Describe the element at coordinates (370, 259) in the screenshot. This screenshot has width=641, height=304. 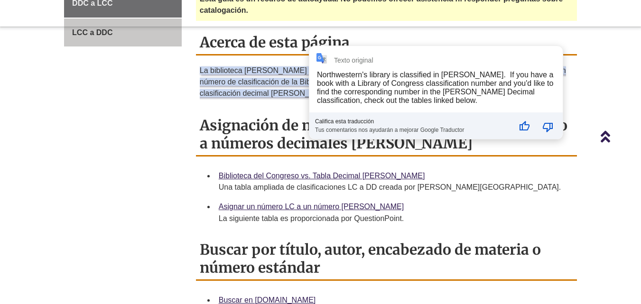
I see `font: Buscar por título, autor, encabezado de materia o número estándar` at that location.